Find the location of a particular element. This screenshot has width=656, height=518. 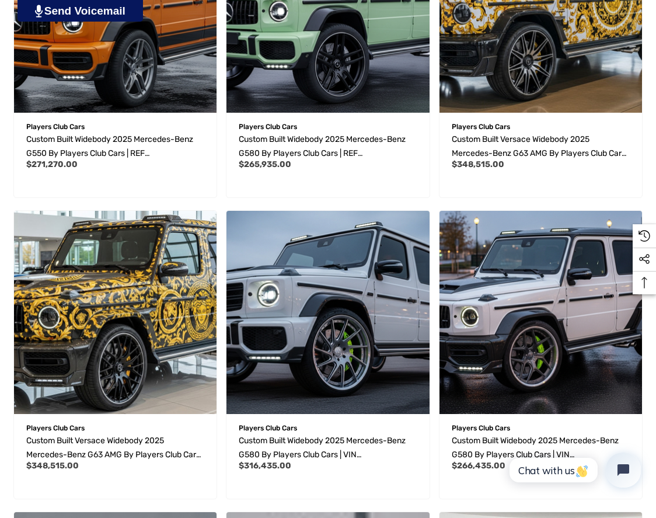

span: Chat with us is located at coordinates (57, 27).